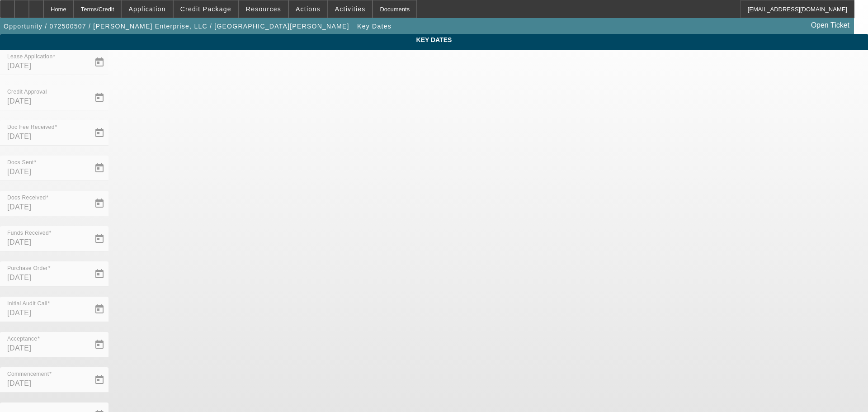 The width and height of the screenshot is (868, 412). What do you see at coordinates (27, 304) in the screenshot?
I see `mat-label: Initial Audit Call` at bounding box center [27, 304].